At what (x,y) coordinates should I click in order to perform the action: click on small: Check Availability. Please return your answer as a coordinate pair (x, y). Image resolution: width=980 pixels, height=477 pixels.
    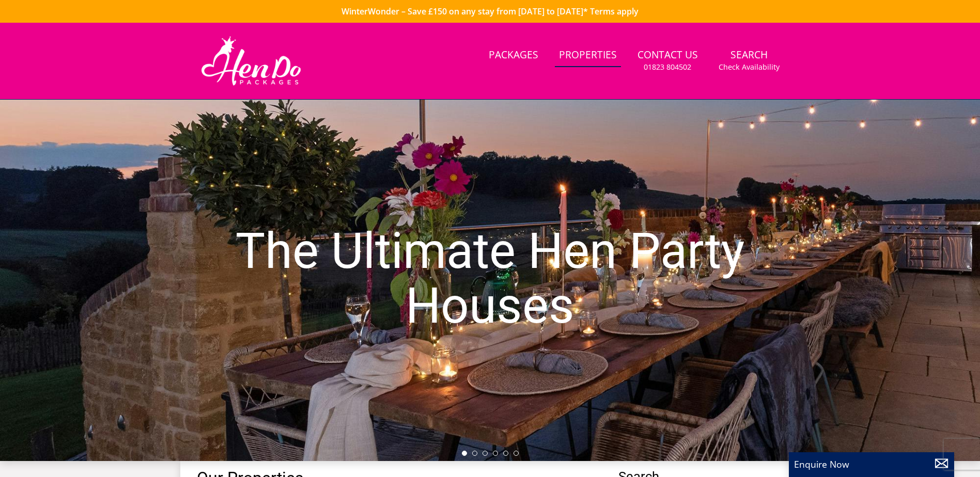
    Looking at the image, I should click on (749, 67).